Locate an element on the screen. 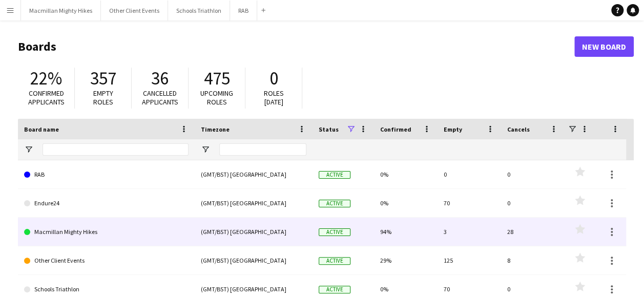 The width and height of the screenshot is (644, 298). div: 125 is located at coordinates (470, 260).